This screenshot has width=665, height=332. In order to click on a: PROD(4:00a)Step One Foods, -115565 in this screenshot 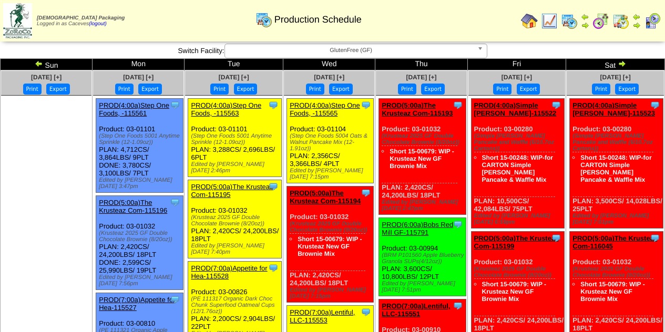, I will do `click(325, 109)`.